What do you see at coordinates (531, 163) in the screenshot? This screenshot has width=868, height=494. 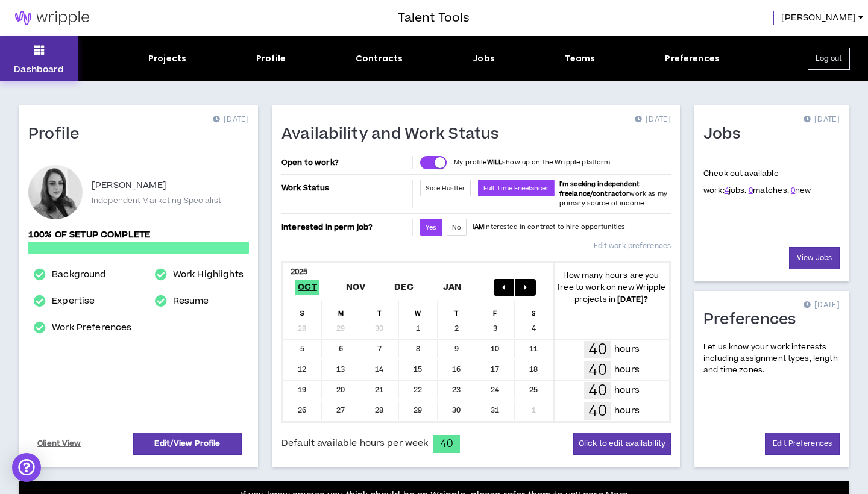 I see `p: My profile show up on the Wripple platform` at bounding box center [531, 163].